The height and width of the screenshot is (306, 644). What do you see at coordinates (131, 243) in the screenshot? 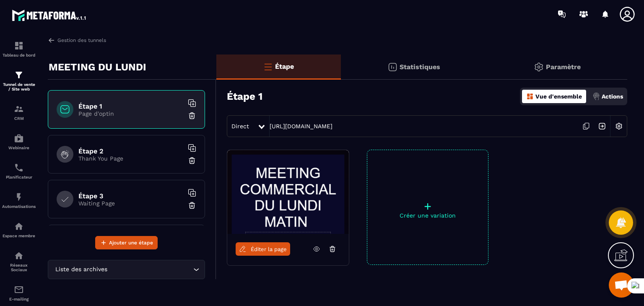
I see `span: Ajouter une étape` at bounding box center [131, 243].